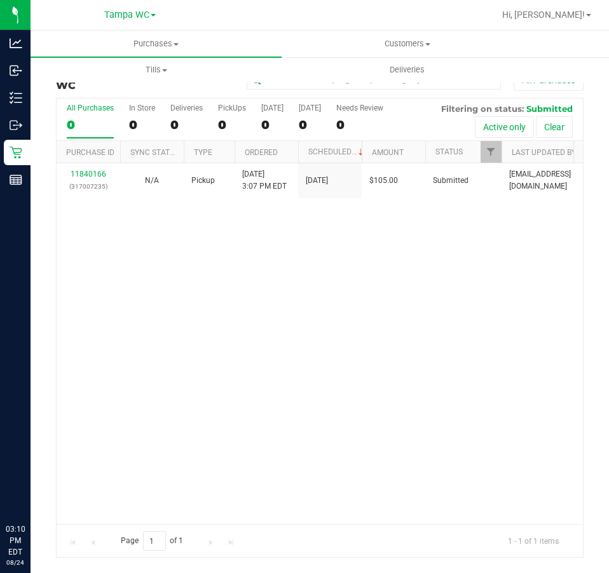  What do you see at coordinates (482, 109) in the screenshot?
I see `span: Filtering on status:` at bounding box center [482, 109].